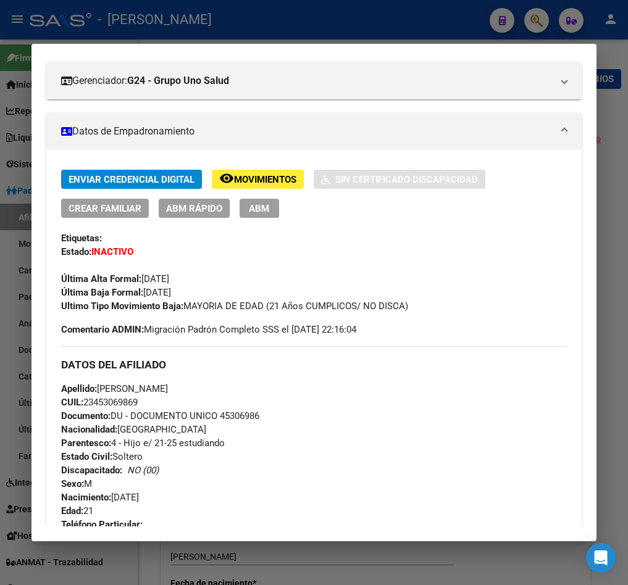  What do you see at coordinates (314, 131) in the screenshot?
I see `mat-expansion-panel-header: Datos de Empadronamiento` at bounding box center [314, 131].